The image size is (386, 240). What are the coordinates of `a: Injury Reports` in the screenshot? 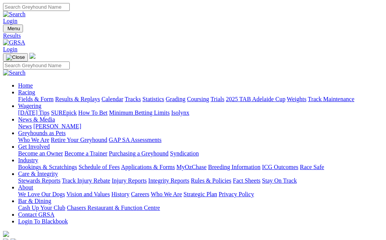 It's located at (129, 180).